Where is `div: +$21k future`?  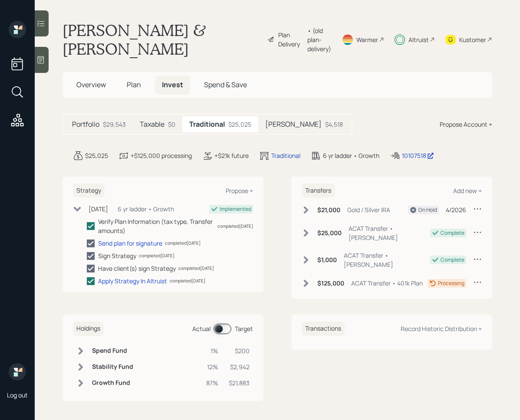
div: +$21k future is located at coordinates (231, 155).